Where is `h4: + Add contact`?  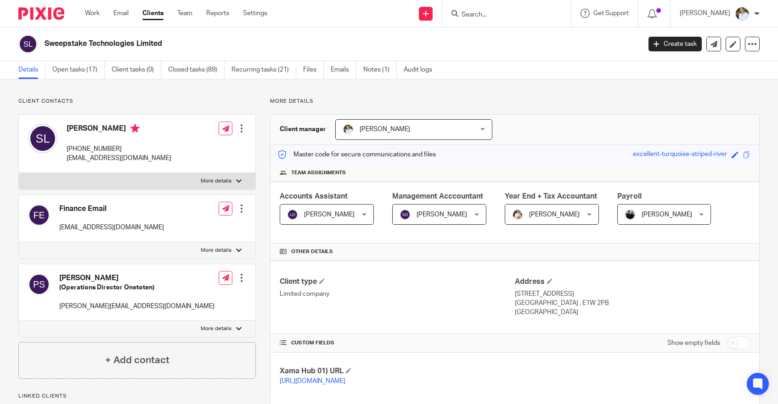 h4: + Add contact is located at coordinates (137, 360).